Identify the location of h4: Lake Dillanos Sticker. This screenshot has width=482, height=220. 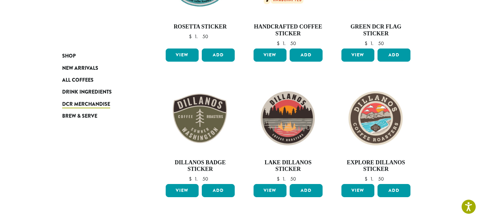
(288, 166).